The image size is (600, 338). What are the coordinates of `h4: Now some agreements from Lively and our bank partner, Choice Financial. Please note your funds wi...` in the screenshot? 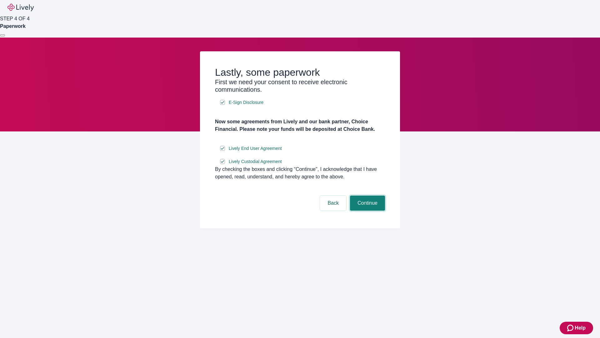 It's located at (300, 125).